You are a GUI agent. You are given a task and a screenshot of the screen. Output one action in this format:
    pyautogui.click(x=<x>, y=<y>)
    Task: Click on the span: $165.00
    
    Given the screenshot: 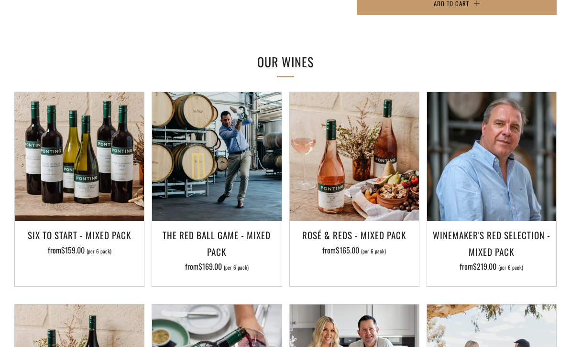 What is the action you would take?
    pyautogui.click(x=347, y=250)
    